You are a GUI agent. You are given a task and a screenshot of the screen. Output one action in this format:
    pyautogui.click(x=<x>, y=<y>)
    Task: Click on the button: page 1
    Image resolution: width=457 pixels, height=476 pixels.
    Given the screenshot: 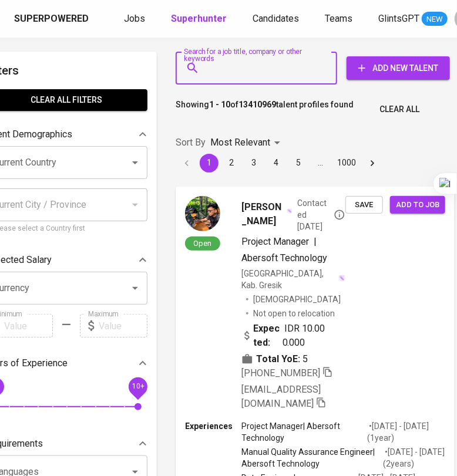 What is the action you would take?
    pyautogui.click(x=209, y=163)
    